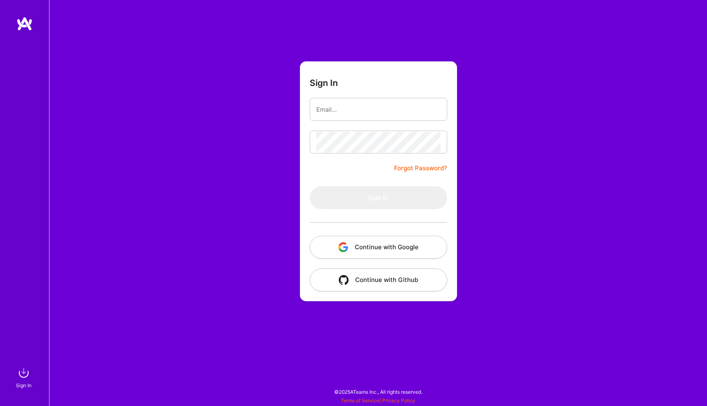  Describe the element at coordinates (399, 400) in the screenshot. I see `a: Privacy Policy` at that location.